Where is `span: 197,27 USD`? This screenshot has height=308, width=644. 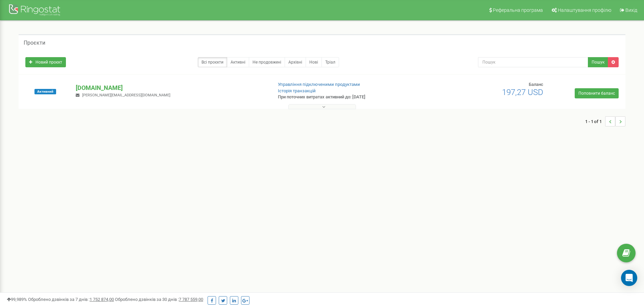 span: 197,27 USD is located at coordinates (523, 93).